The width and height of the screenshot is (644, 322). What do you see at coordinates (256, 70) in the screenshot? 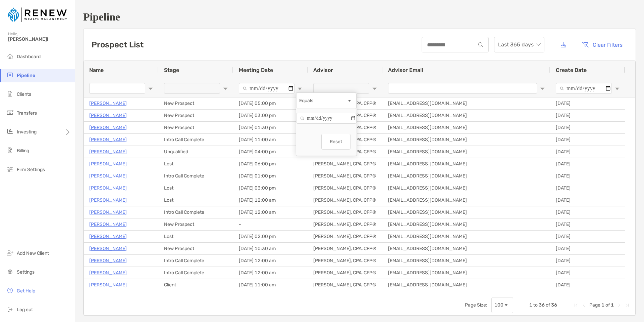
I see `span: Meeting Date` at bounding box center [256, 70].